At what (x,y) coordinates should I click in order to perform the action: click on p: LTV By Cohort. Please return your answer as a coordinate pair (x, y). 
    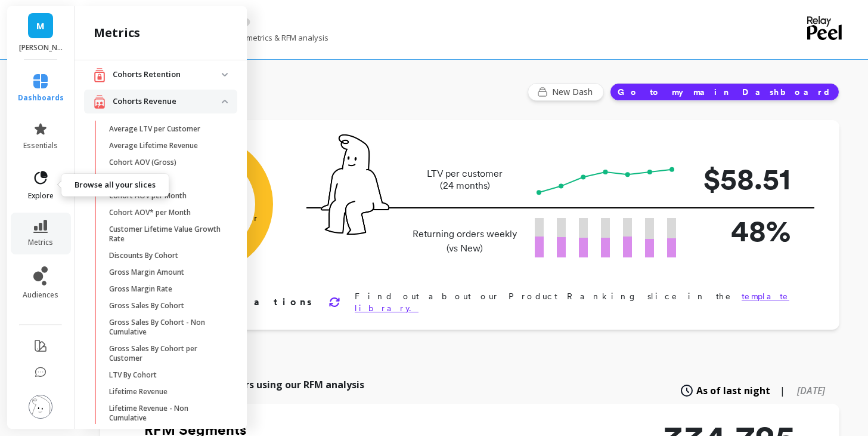
    Looking at the image, I should click on (133, 375).